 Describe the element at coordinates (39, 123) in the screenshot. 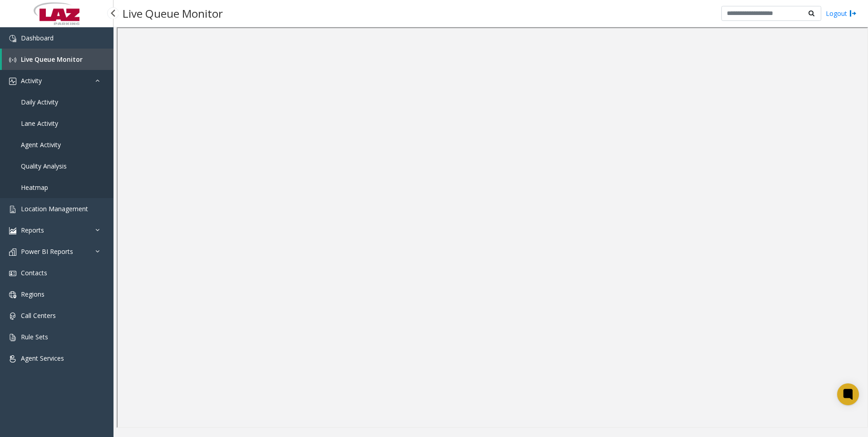

I see `span: Lane Activity` at that location.